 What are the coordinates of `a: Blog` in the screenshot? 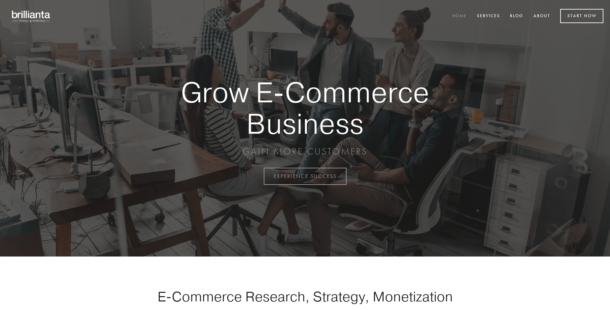 It's located at (517, 16).